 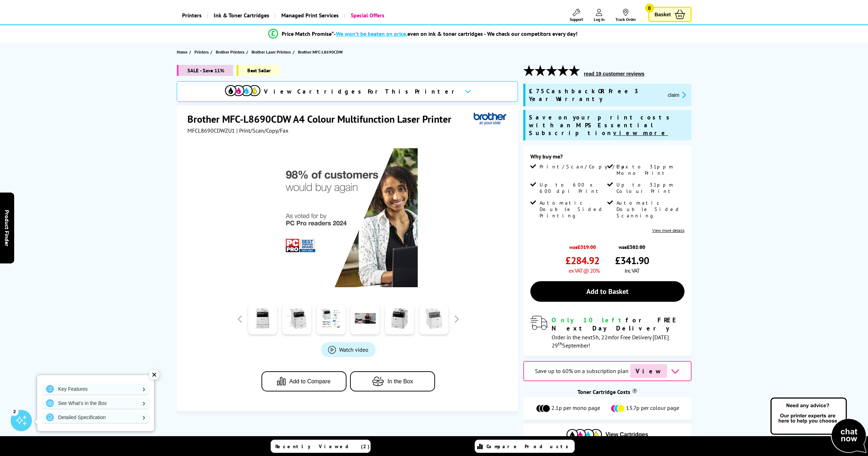 What do you see at coordinates (271, 52) in the screenshot?
I see `span: Brother Laser Printers` at bounding box center [271, 52].